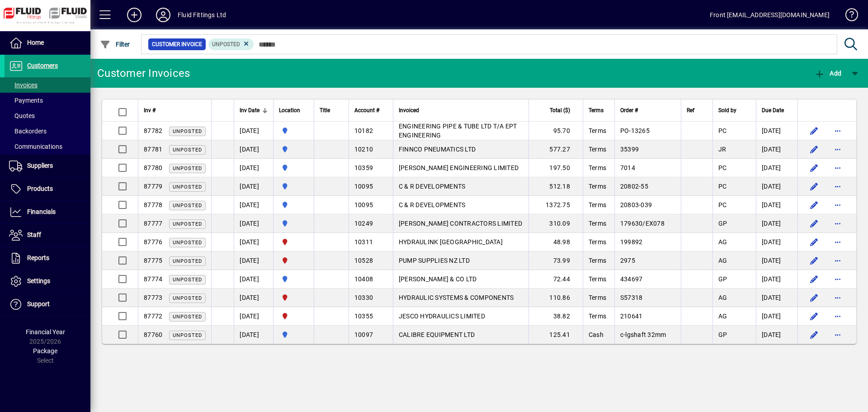  I want to click on span: 179630/EX078, so click(642, 223).